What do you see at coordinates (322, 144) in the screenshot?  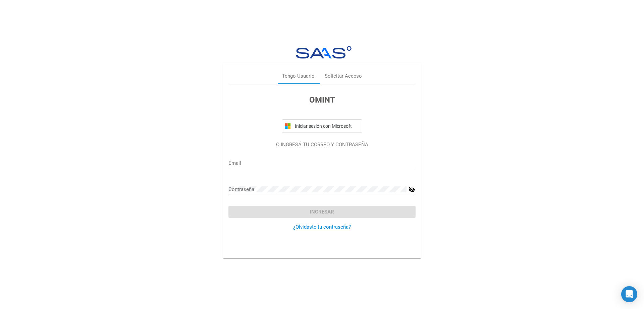 I see `p: O INGRESÁ TU CORREO Y CONTRASEÑA` at bounding box center [322, 144].